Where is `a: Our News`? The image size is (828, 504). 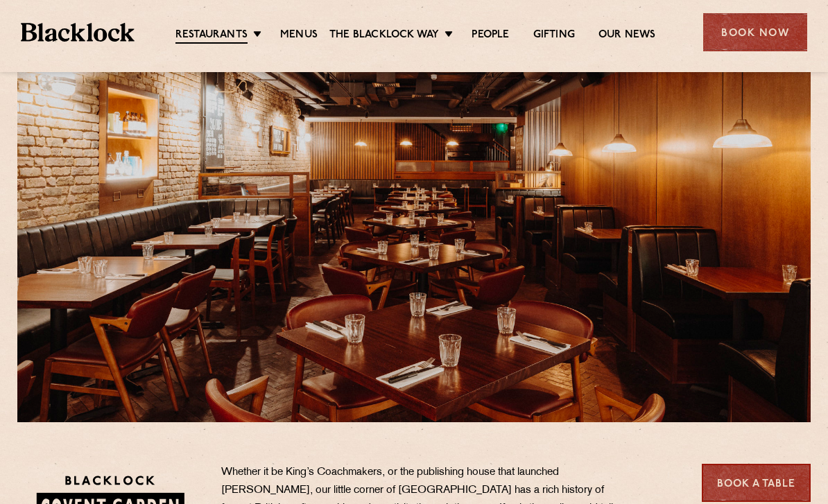 a: Our News is located at coordinates (627, 35).